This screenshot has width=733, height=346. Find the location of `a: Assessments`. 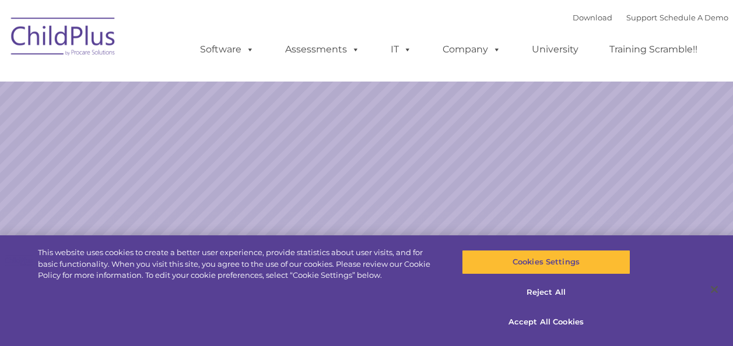

a: Assessments is located at coordinates (322, 50).